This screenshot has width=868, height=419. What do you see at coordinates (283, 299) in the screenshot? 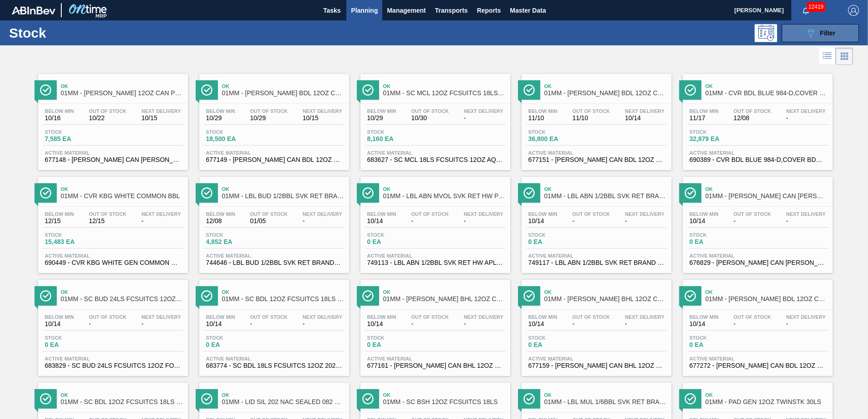
I see `span: 01MM - SC BDL 12OZ FCSUITCS 18LS SUMMER PROMO CAN PK` at bounding box center [283, 299].